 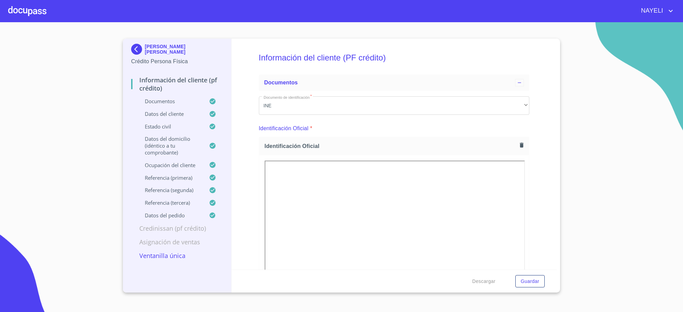 What do you see at coordinates (170, 145) in the screenshot?
I see `p: Datos del domicilio (idéntico a tu comprobante)` at bounding box center [170, 145].